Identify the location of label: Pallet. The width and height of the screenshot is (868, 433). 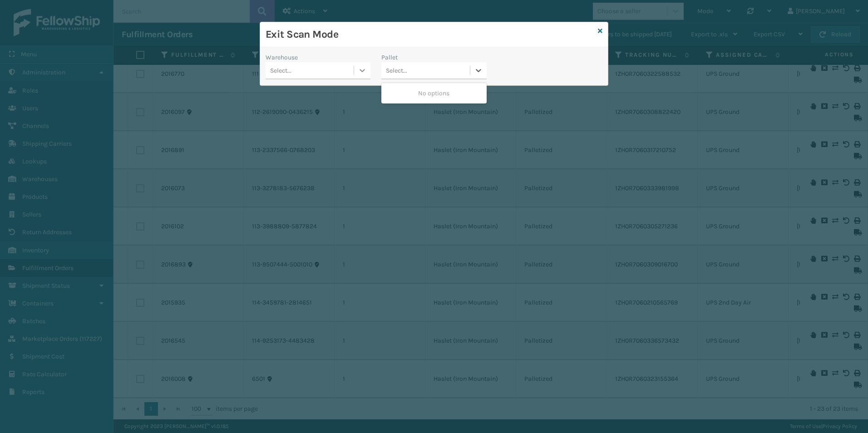
(390, 57).